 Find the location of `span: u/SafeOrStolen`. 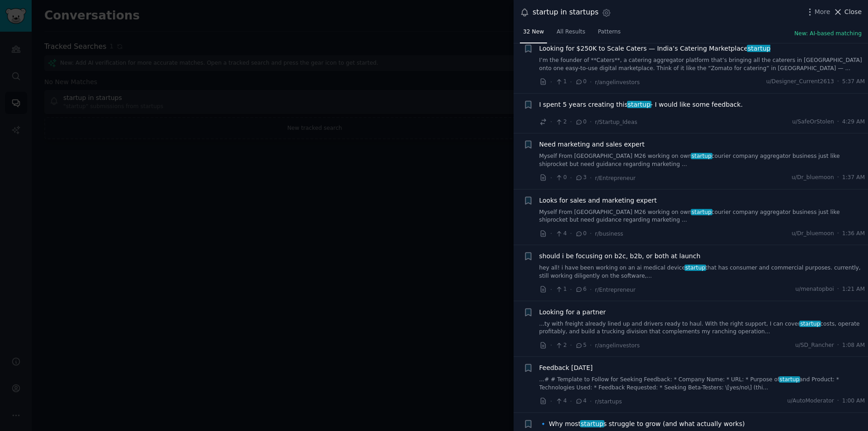

span: u/SafeOrStolen is located at coordinates (813, 122).